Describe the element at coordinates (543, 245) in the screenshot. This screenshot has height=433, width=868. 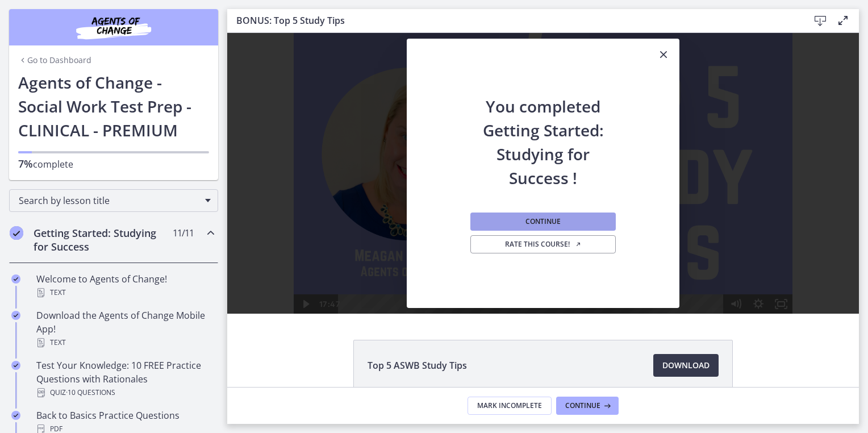
I see `a: Rate this course! Opens in a new window` at that location.